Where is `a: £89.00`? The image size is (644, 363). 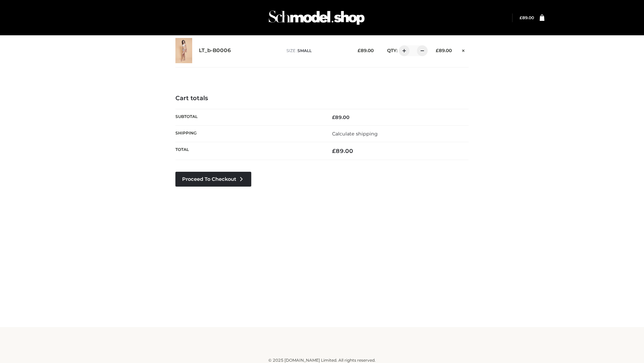 a: £89.00 is located at coordinates (527, 18).